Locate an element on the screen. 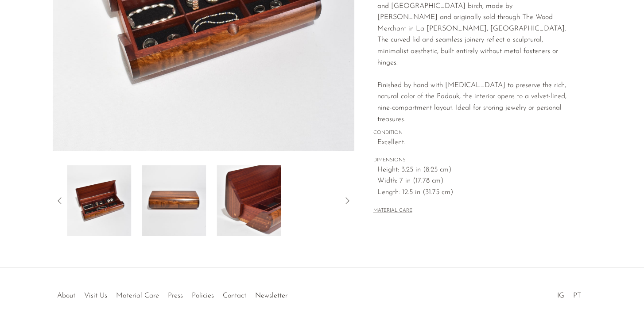  ul: Quick links is located at coordinates (172, 294).